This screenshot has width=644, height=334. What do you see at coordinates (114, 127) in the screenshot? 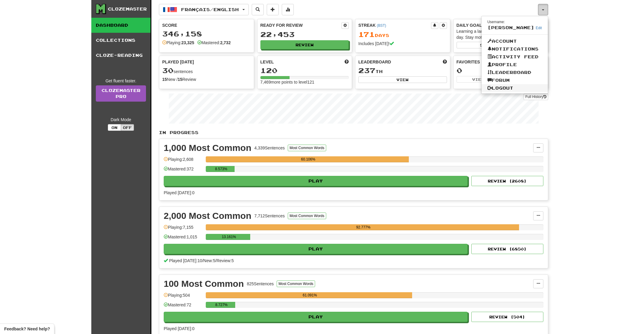
I see `button: On` at bounding box center [114, 127].